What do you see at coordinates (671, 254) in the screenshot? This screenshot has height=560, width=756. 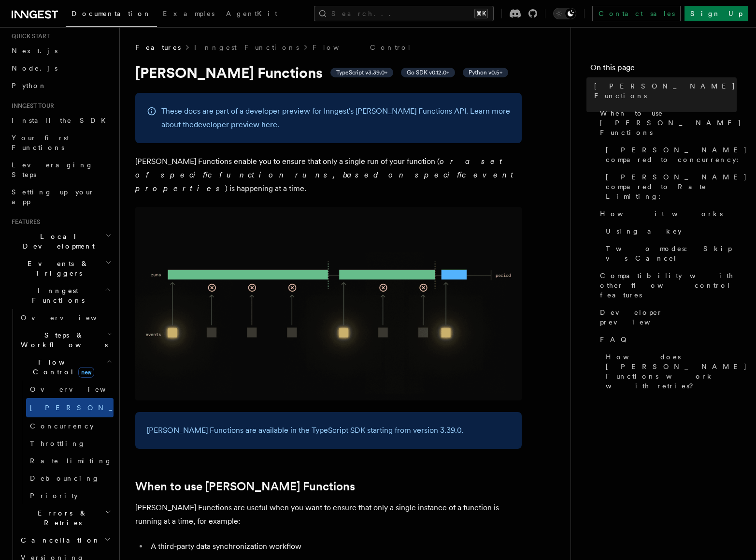 I see `span: Two modes: Skip vs Cancel` at bounding box center [671, 254].